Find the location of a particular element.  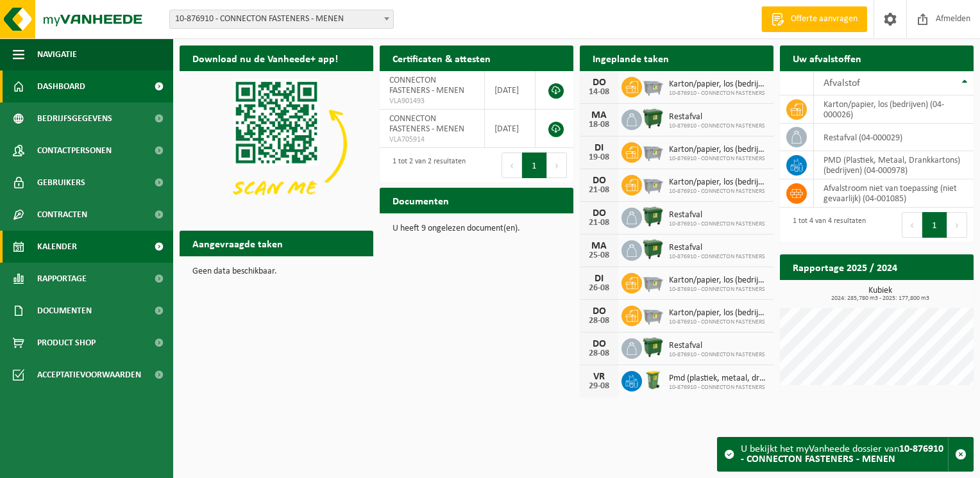

span: Navigatie is located at coordinates (57, 55).